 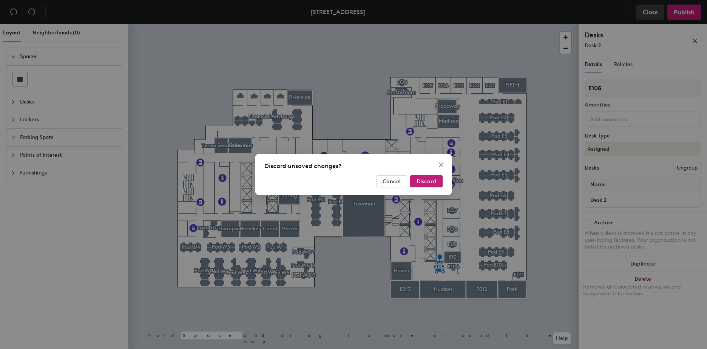 What do you see at coordinates (392, 181) in the screenshot?
I see `span: Cancel` at bounding box center [392, 181].